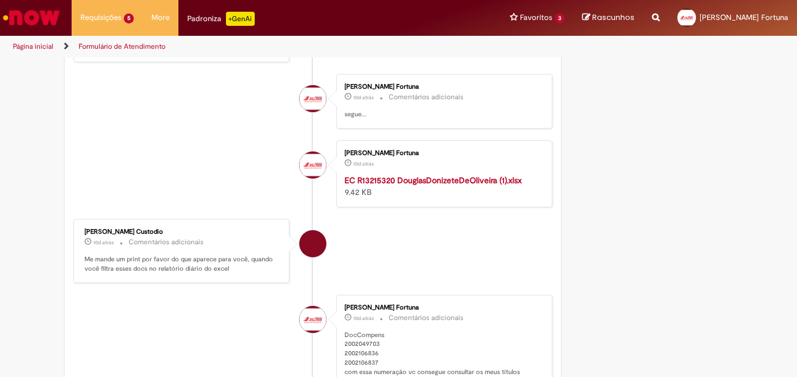 The width and height of the screenshot is (797, 377). What do you see at coordinates (160, 18) in the screenshot?
I see `span: More` at bounding box center [160, 18].